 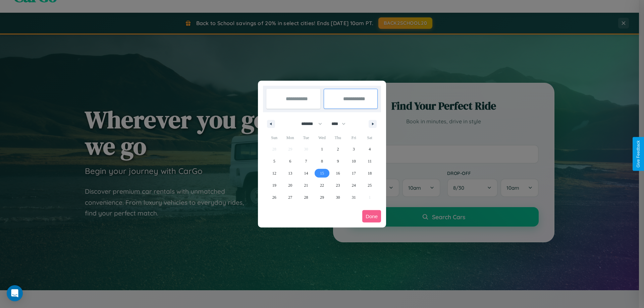 What do you see at coordinates (370, 185) in the screenshot?
I see `span: 25` at bounding box center [370, 185].